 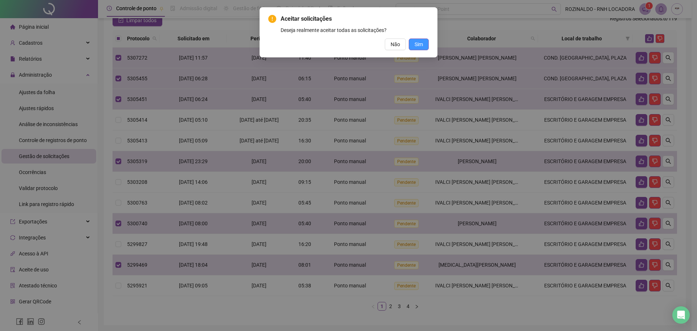 What do you see at coordinates (681, 315) in the screenshot?
I see `div: Open Intercom Messenger` at bounding box center [681, 315].